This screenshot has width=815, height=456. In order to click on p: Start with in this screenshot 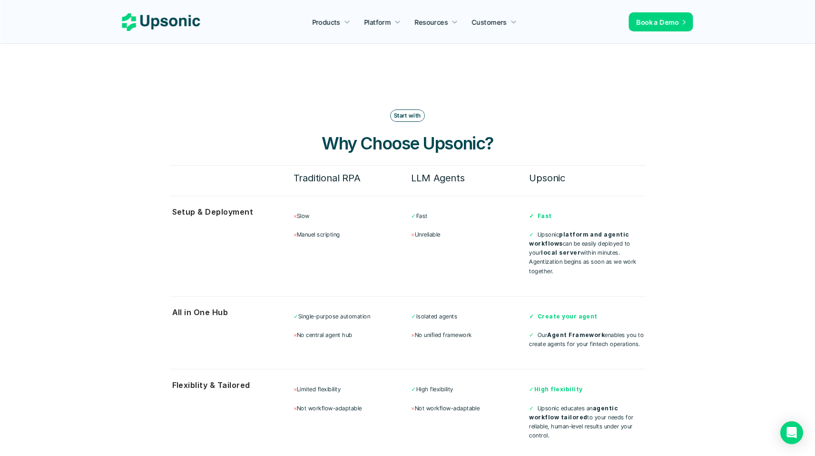, I will do `click(407, 116)`.